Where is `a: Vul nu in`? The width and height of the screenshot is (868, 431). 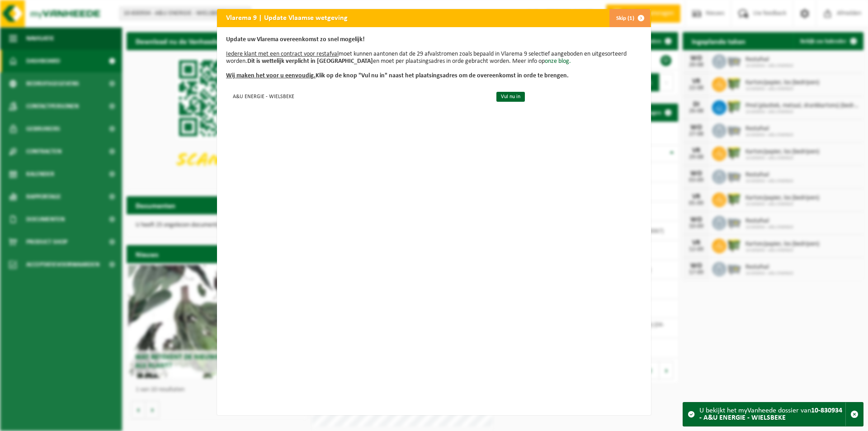
a: Vul nu in is located at coordinates (510, 97).